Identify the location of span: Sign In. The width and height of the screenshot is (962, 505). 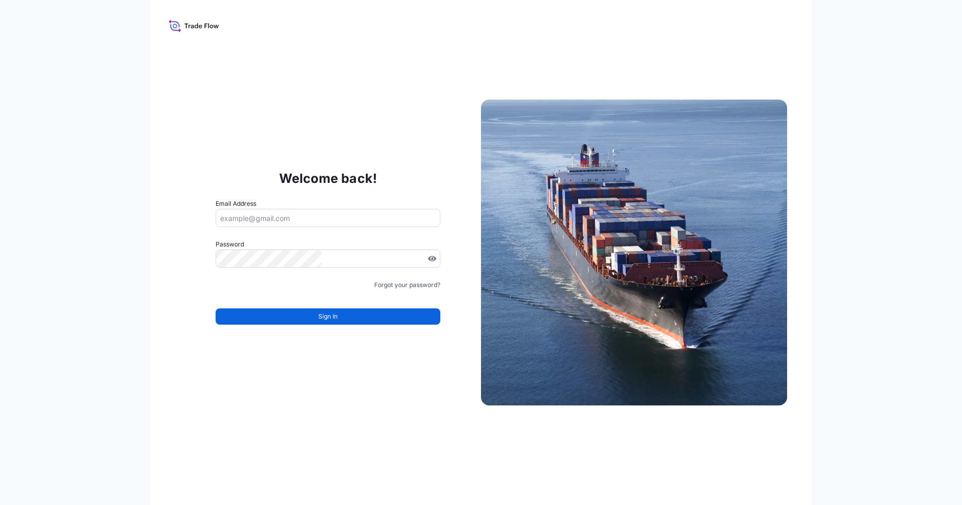
(328, 317).